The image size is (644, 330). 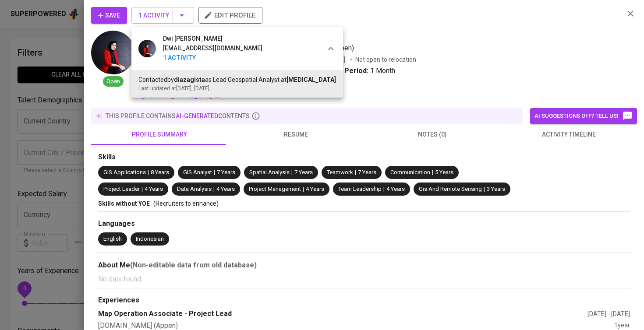 I want to click on div: Contacted by as Lead Geospatial Analyst at, so click(x=238, y=80).